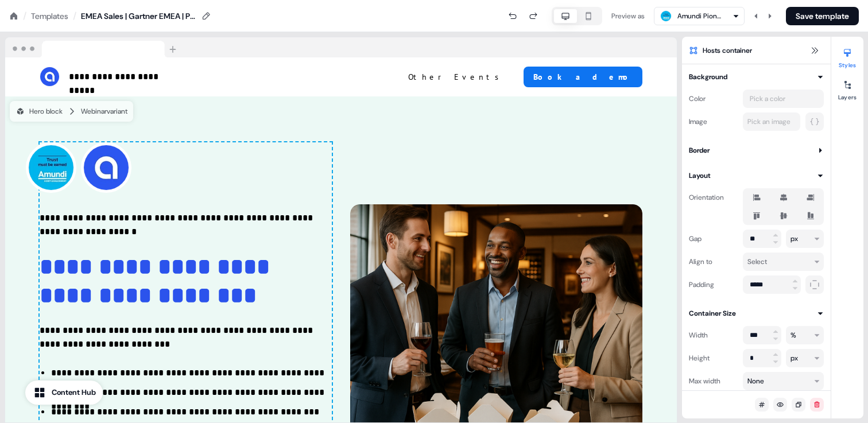  Describe the element at coordinates (822, 16) in the screenshot. I see `button: Save template` at that location.